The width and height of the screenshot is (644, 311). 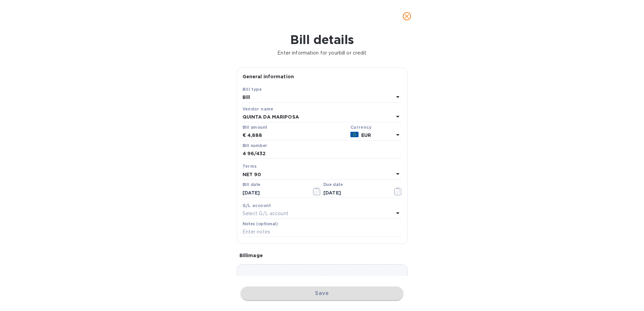 I want to click on p: Select G/L account, so click(x=265, y=214).